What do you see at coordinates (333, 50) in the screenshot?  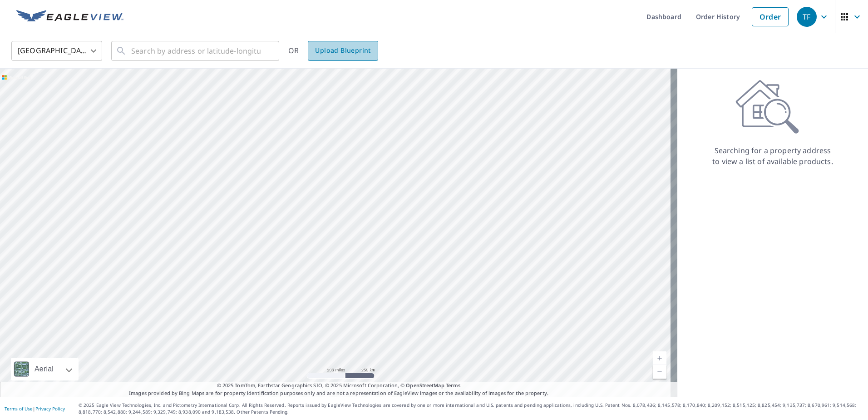 I see `div: OR` at bounding box center [333, 50].